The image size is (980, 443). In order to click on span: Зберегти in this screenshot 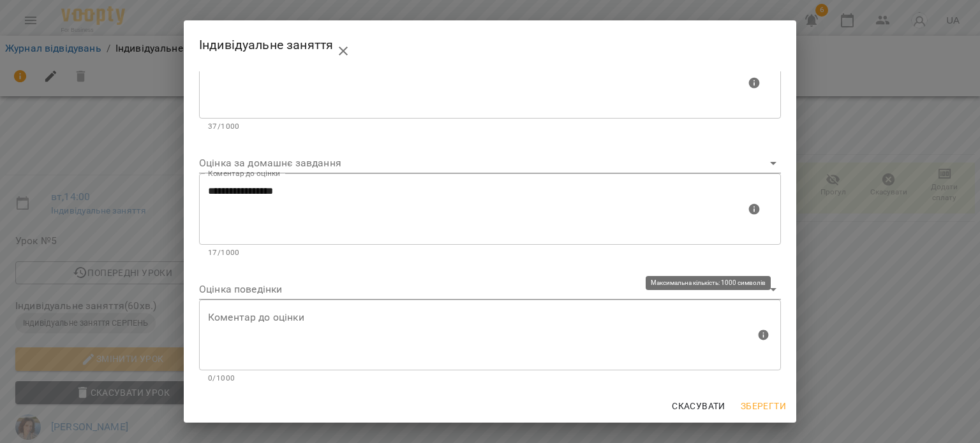, I will do `click(763, 406)`.